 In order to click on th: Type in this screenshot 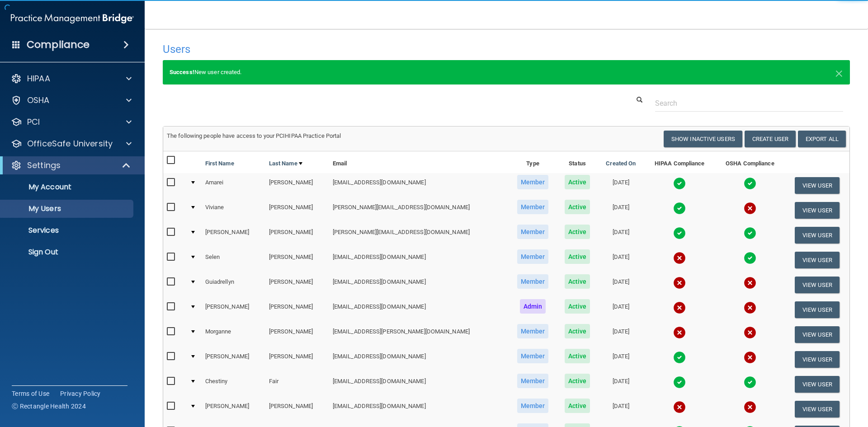, I will do `click(533, 162)`.